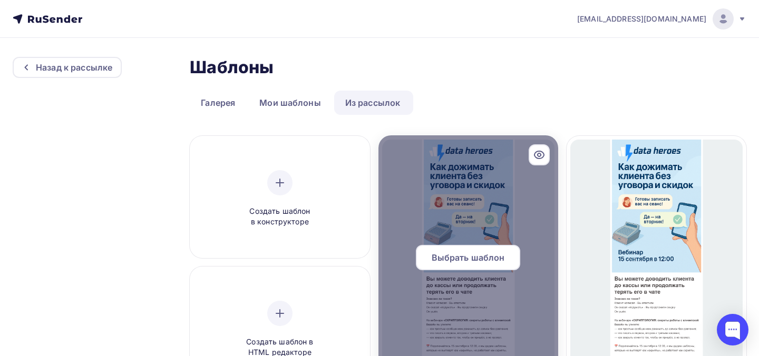 This screenshot has height=356, width=759. Describe the element at coordinates (290, 103) in the screenshot. I see `a: Мои шаблоны` at that location.